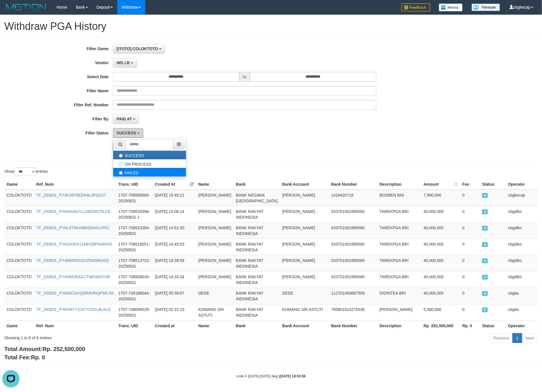 Image resolution: width=542 pixels, height=392 pixels. Describe the element at coordinates (522, 198) in the screenshot. I see `td: cbgkecap` at that location.